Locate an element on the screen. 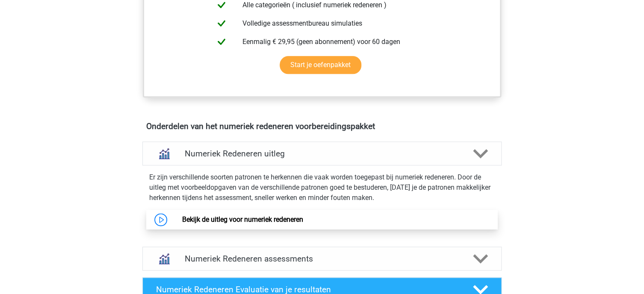  h4: Onderdelen van het numeriek redeneren voorbereidingspakket is located at coordinates (322, 126).